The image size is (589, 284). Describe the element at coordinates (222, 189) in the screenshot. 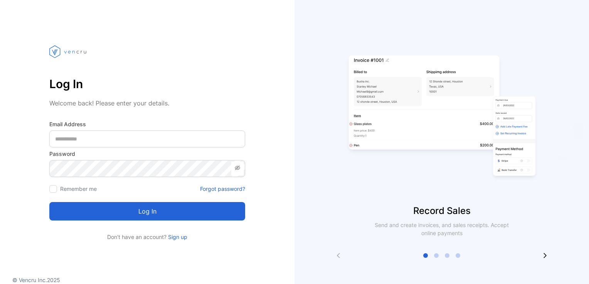

I see `a: Forgot password?` at that location.